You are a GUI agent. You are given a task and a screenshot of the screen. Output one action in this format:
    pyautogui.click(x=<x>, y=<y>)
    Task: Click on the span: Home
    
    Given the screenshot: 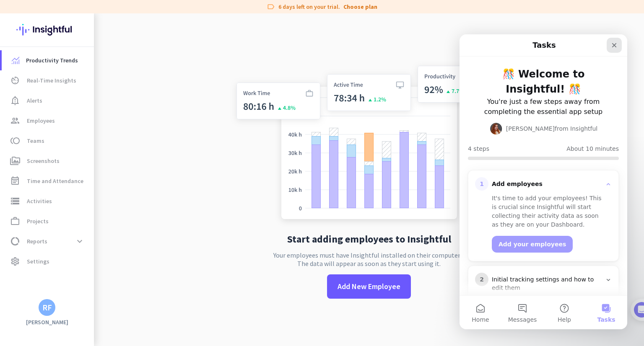 What is the action you would take?
    pyautogui.click(x=21, y=286)
    